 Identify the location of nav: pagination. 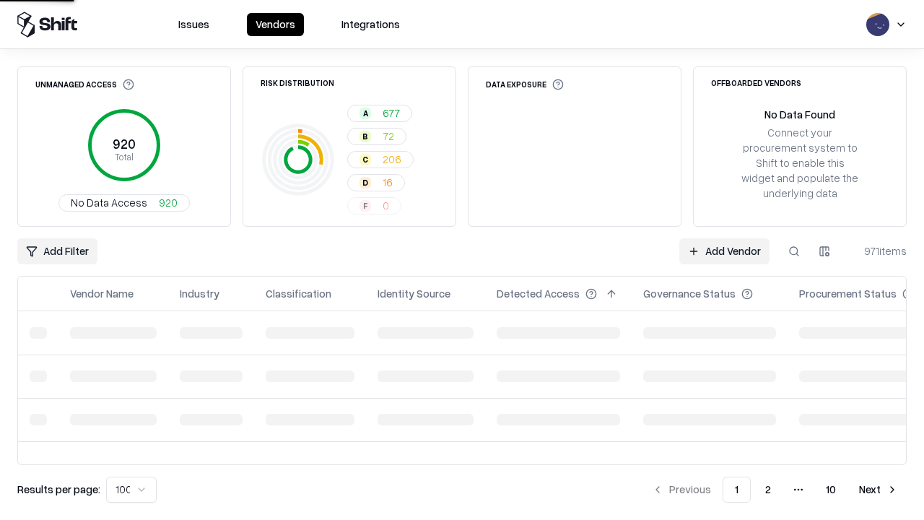
(774, 489).